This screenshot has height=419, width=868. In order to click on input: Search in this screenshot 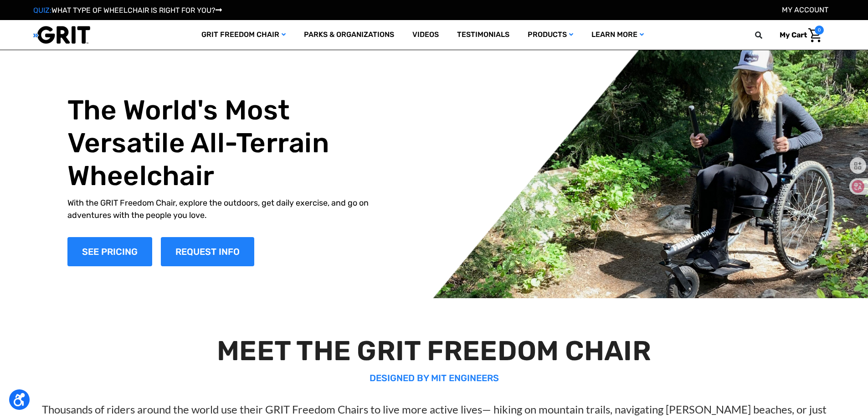, I will do `click(766, 35)`.